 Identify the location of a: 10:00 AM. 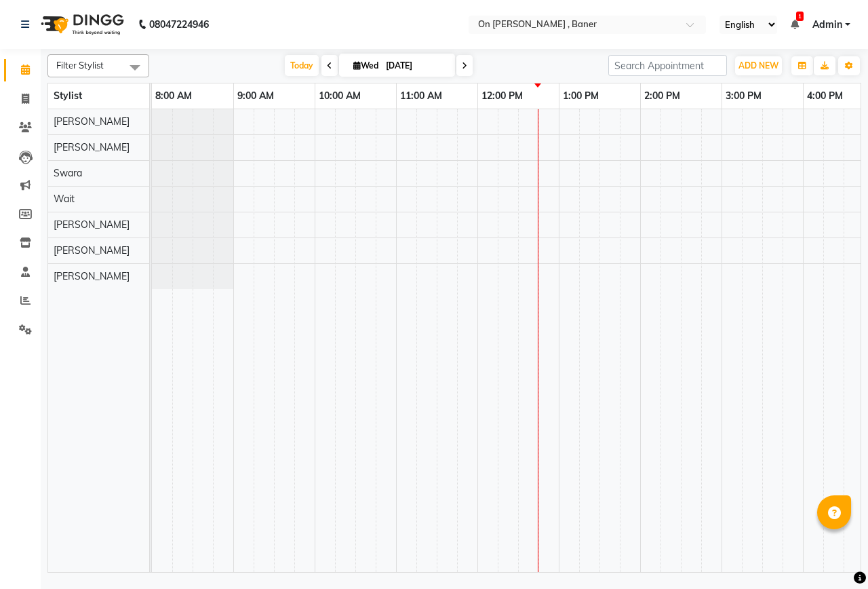
(340, 96).